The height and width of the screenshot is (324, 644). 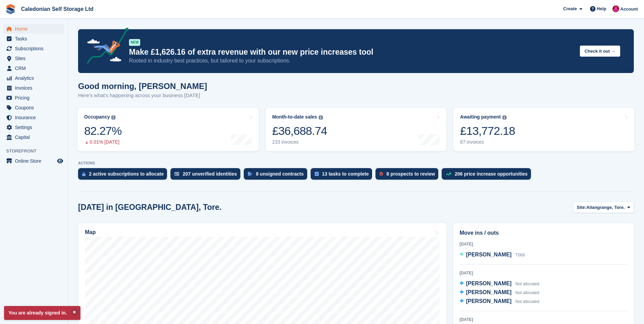 What do you see at coordinates (35, 39) in the screenshot?
I see `span: Tasks` at bounding box center [35, 39].